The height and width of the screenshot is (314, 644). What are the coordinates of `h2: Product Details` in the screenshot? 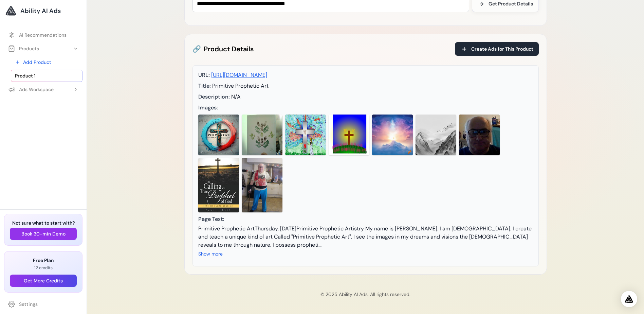 It's located at (223, 49).